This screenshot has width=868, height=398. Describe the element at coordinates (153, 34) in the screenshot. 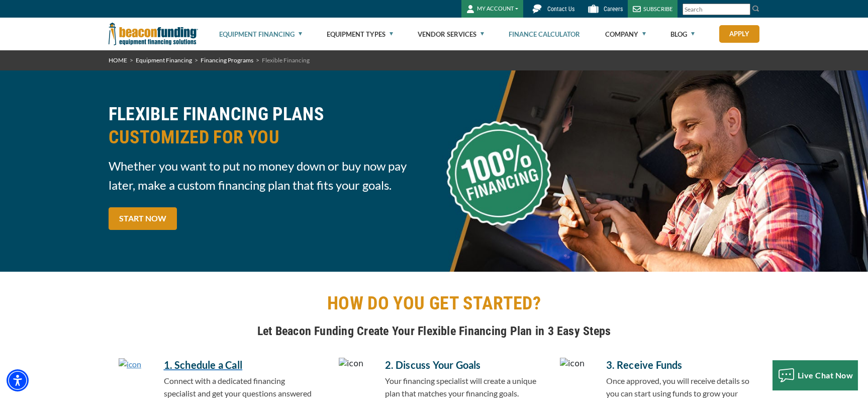

I see `img: Beacon Funding Corporation logo` at that location.